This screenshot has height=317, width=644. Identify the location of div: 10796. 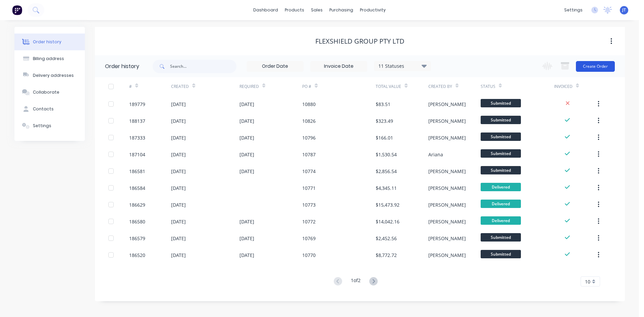
(309, 137).